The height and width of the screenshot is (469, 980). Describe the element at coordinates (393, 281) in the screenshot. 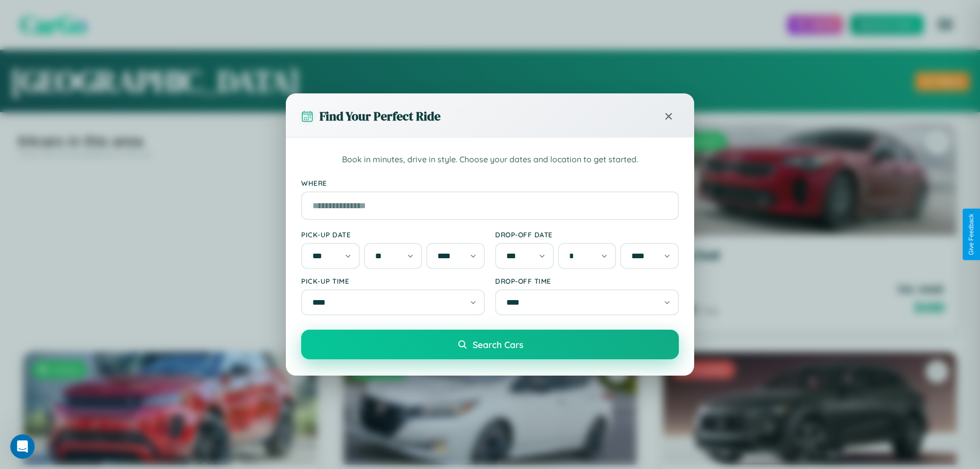

I see `label: Pick-up Time` at that location.